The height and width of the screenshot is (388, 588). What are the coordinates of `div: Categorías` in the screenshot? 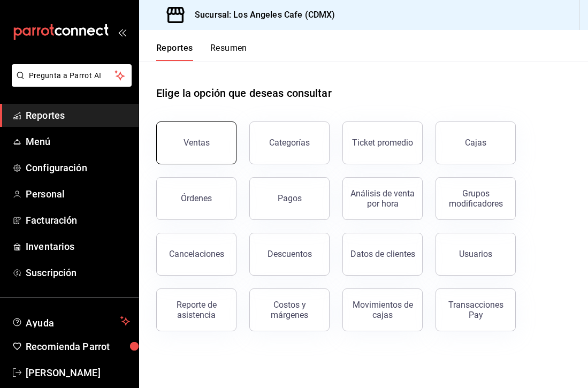 It's located at (289, 143).